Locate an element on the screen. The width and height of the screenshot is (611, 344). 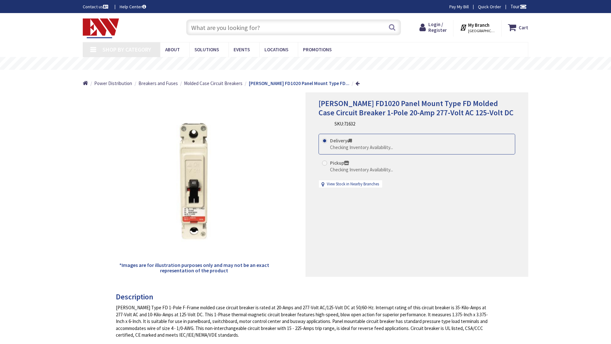
span: Power Distribution is located at coordinates (113, 83).